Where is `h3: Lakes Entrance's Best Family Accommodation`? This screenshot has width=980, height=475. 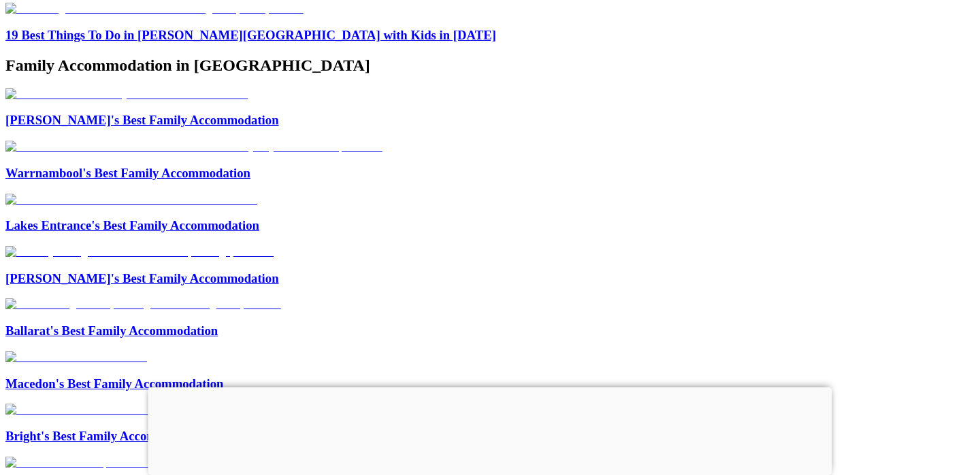 h3: Lakes Entrance's Best Family Accommodation is located at coordinates (490, 226).